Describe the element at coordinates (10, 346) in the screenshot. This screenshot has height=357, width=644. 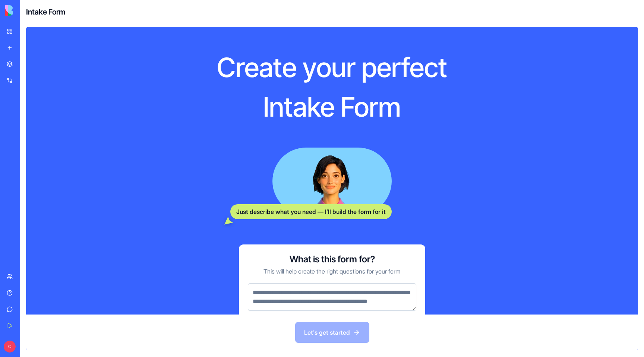
I see `span: C` at that location.